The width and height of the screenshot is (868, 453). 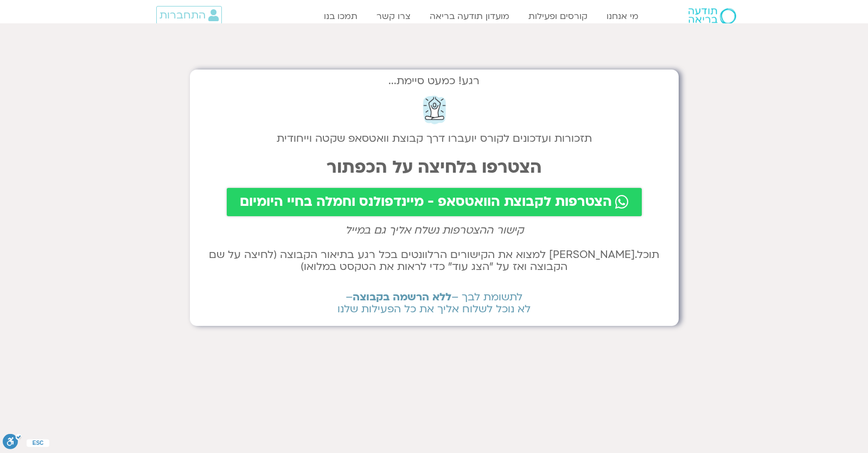 I want to click on b: ללא הרשמה בקבוצה, so click(x=402, y=297).